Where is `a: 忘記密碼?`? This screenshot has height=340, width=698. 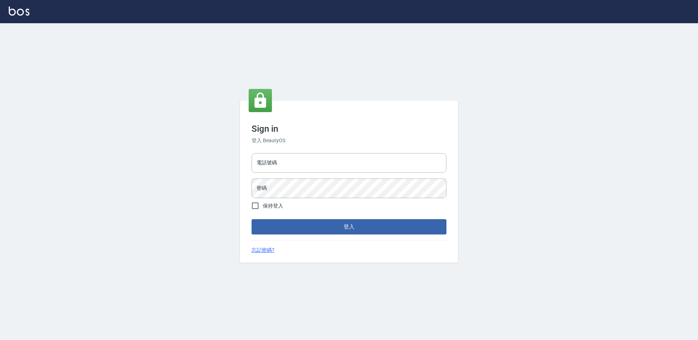 a: 忘記密碼? is located at coordinates (263, 250).